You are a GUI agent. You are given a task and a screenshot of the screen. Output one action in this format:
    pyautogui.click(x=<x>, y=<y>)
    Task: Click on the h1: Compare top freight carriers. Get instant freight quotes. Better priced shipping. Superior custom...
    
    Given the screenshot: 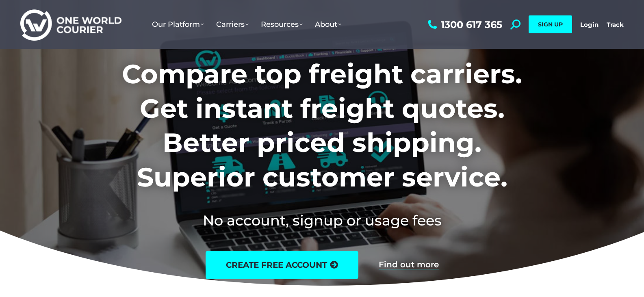 What is the action you would take?
    pyautogui.click(x=322, y=125)
    